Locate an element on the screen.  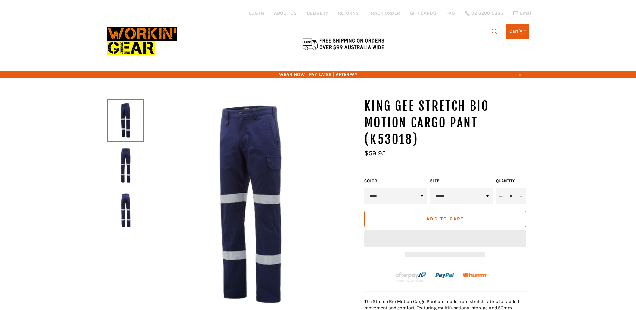
a: TRACK ORDER is located at coordinates (384, 13).